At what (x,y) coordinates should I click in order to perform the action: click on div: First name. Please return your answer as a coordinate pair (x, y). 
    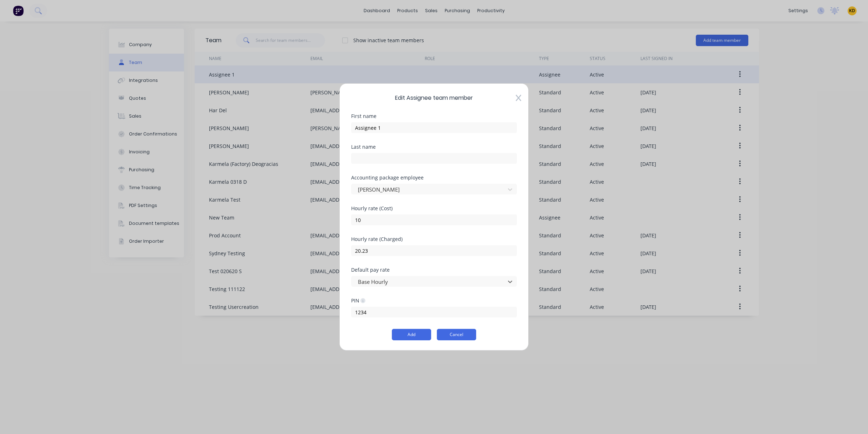
    Looking at the image, I should click on (434, 116).